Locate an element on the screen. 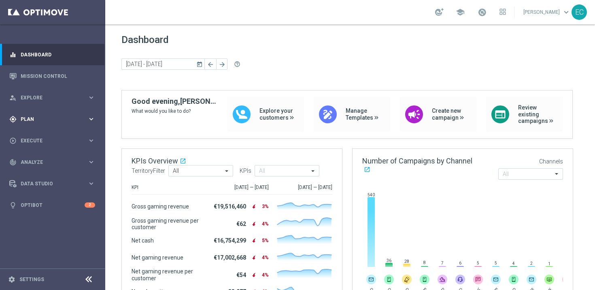 The height and width of the screenshot is (290, 595). button: Data Studio keyboard_arrow_right is located at coordinates (52, 184).